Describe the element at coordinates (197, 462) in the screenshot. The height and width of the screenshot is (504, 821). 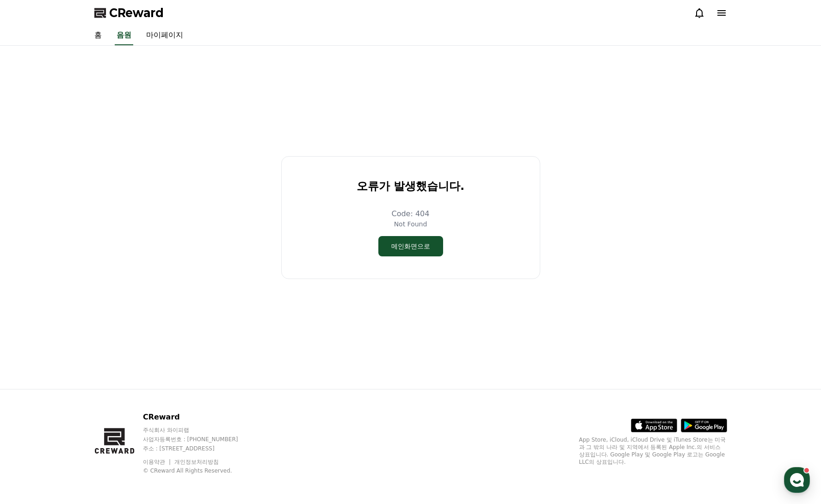
I see `a: 개인정보처리방침` at that location.